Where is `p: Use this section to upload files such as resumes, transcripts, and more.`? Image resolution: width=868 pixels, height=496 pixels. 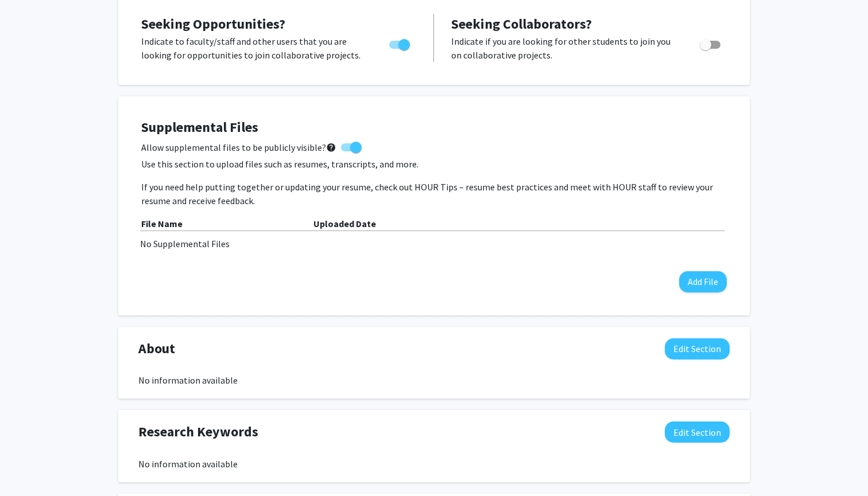 p: Use this section to upload files such as resumes, transcripts, and more. is located at coordinates (434, 164).